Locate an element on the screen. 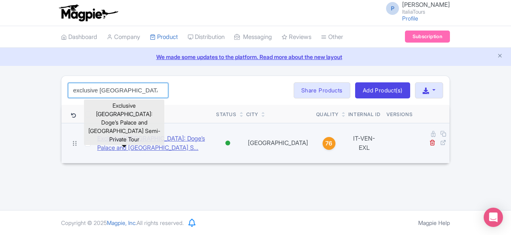  button: Close announcement is located at coordinates (500, 56).